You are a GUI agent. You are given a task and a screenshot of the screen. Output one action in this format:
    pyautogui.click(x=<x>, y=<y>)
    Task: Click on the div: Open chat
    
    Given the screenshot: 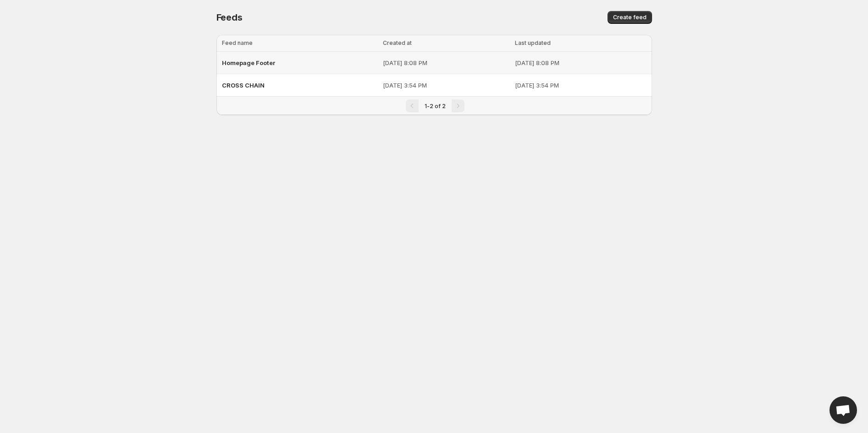 What is the action you would take?
    pyautogui.click(x=843, y=410)
    